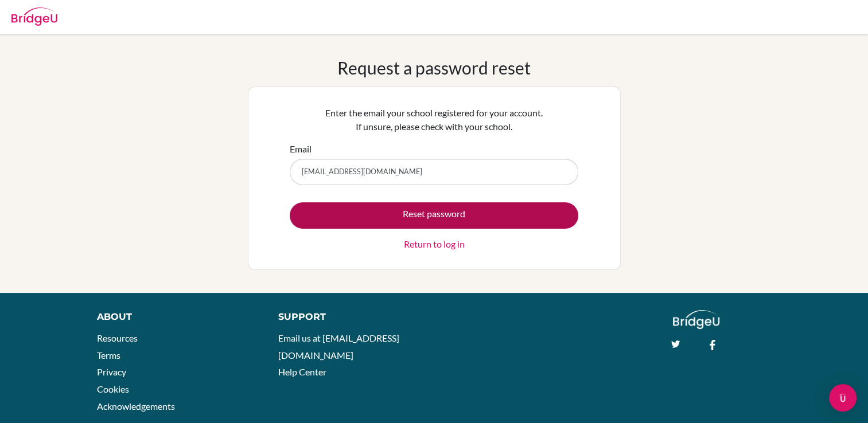 This screenshot has width=868, height=423. Describe the element at coordinates (35, 16) in the screenshot. I see `img: Bridge-U` at that location.